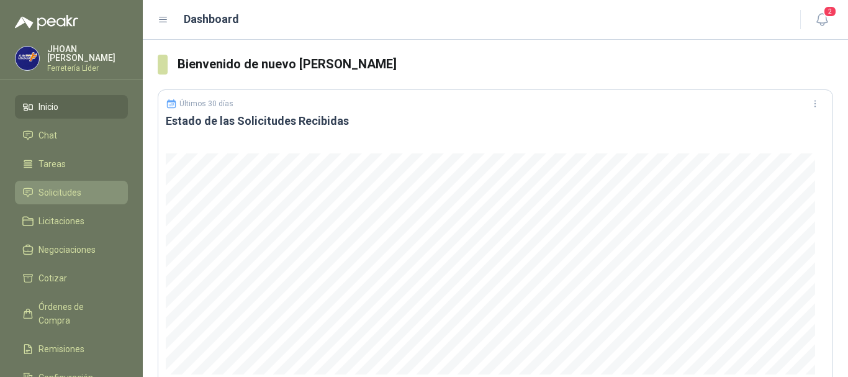  What do you see at coordinates (48, 107) in the screenshot?
I see `span: Inicio` at bounding box center [48, 107].